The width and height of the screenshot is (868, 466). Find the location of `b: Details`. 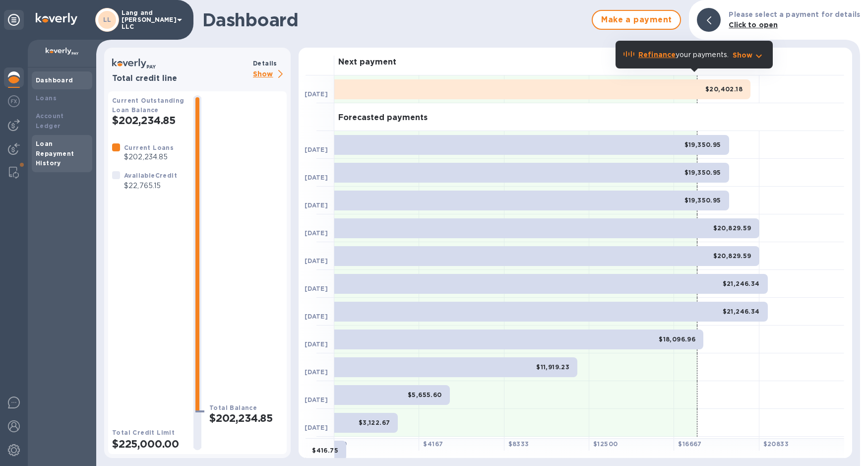

b: Details is located at coordinates (265, 63).